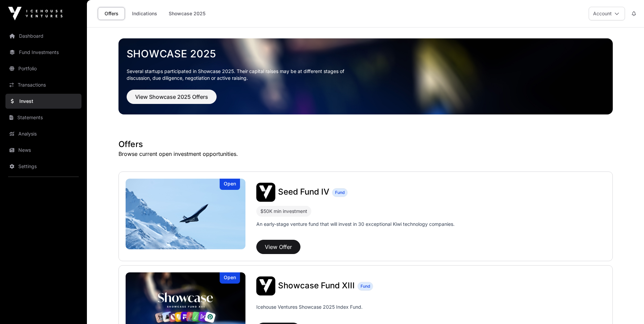 The height and width of the screenshot is (324, 644). What do you see at coordinates (111, 14) in the screenshot?
I see `a: Offers` at bounding box center [111, 14].